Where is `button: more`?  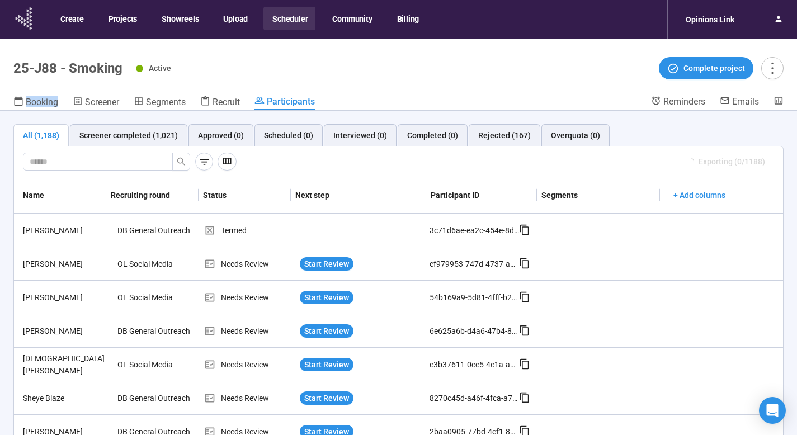 button: more is located at coordinates (772, 68).